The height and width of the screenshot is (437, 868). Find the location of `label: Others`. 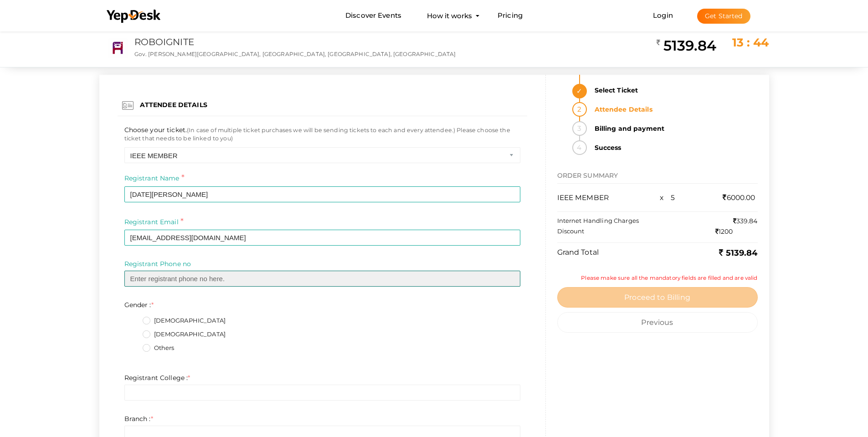

label: Others is located at coordinates (158, 348).